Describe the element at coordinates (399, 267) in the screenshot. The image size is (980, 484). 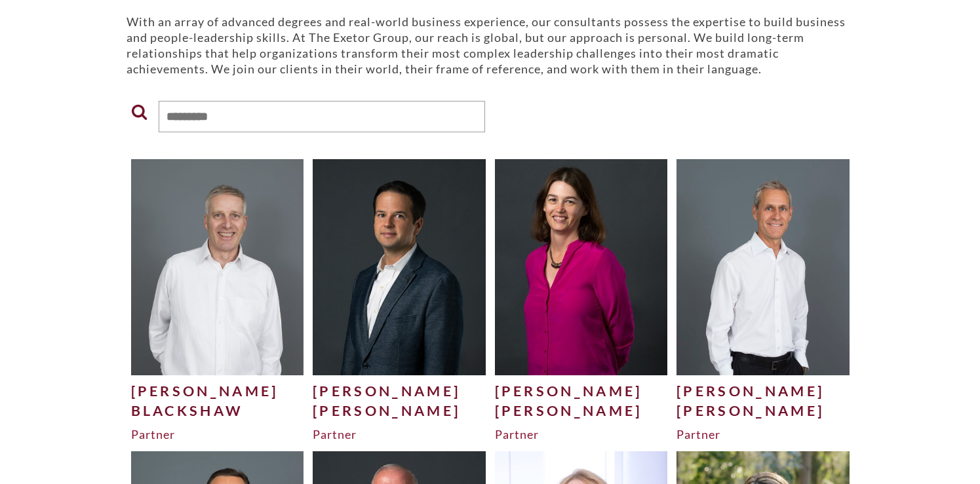
I see `img: Philipp-Ebert_edited-1-500x625.jpg` at that location.